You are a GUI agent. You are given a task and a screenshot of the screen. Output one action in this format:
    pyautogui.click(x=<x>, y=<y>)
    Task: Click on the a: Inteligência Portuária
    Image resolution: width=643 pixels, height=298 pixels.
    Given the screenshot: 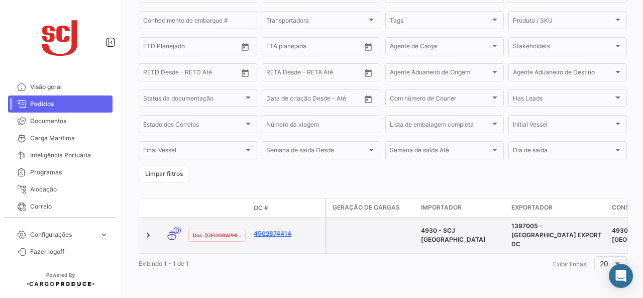 What is the action you would take?
    pyautogui.click(x=60, y=155)
    